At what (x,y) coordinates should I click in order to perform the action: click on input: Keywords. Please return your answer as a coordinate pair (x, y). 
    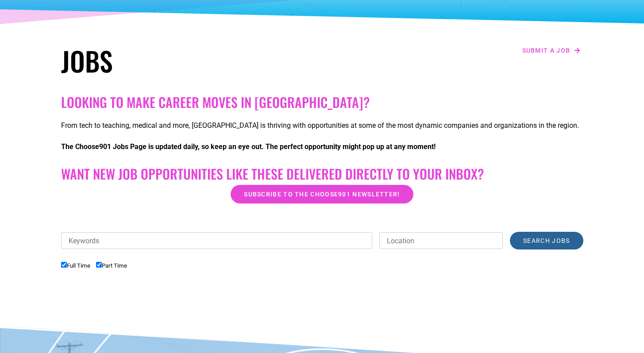
    Looking at the image, I should click on (217, 241).